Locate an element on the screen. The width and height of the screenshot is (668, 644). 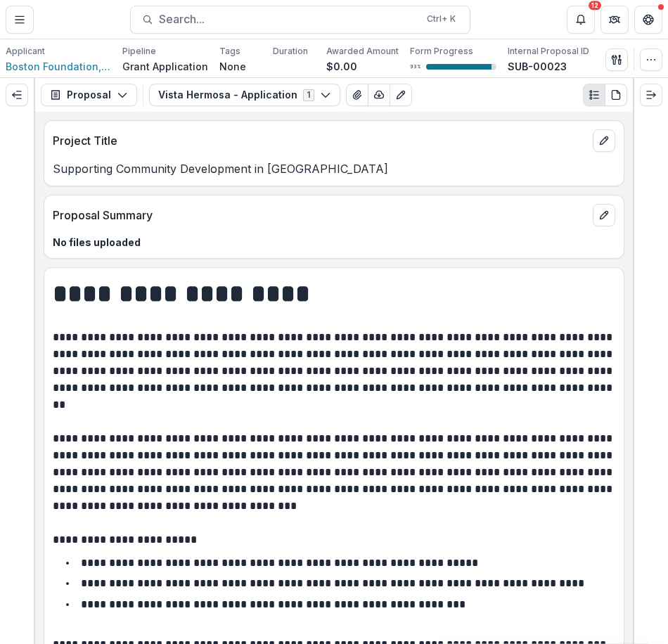
p: SUB-00023 is located at coordinates (538, 66).